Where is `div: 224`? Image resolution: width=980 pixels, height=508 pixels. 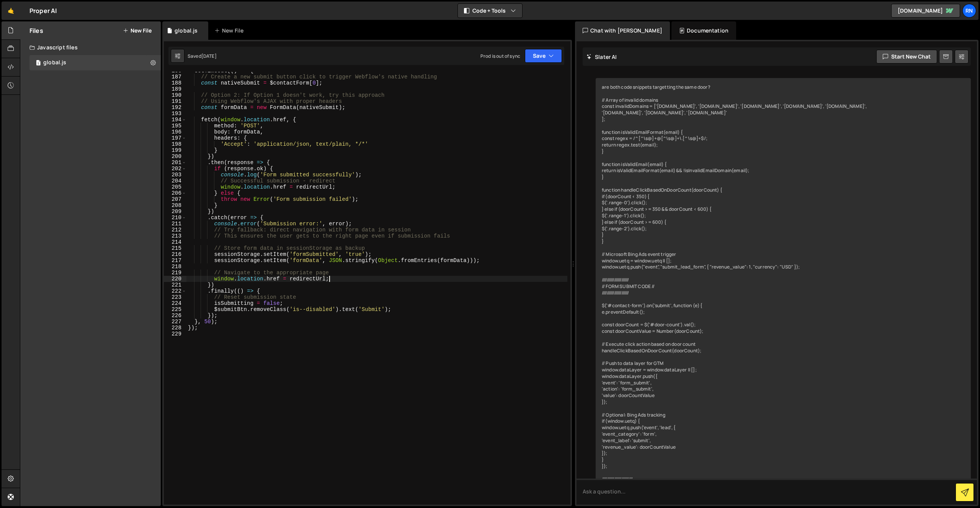 div: 224 is located at coordinates (175, 304).